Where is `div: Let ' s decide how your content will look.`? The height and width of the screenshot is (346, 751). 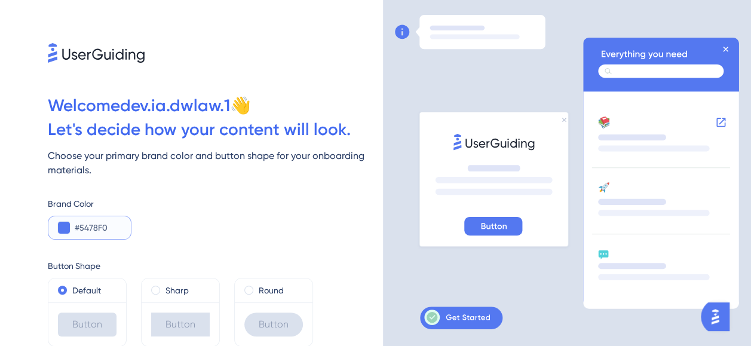 div: Let ' s decide how your content will look. is located at coordinates (215, 130).